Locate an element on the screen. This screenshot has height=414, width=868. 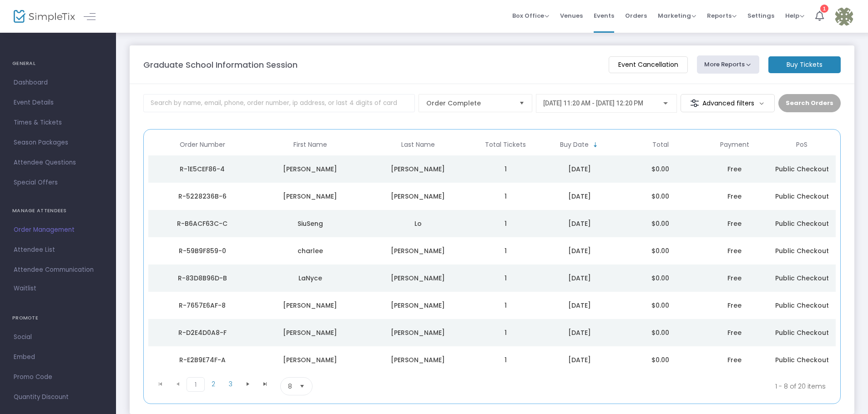
span: Orders is located at coordinates (636, 16).